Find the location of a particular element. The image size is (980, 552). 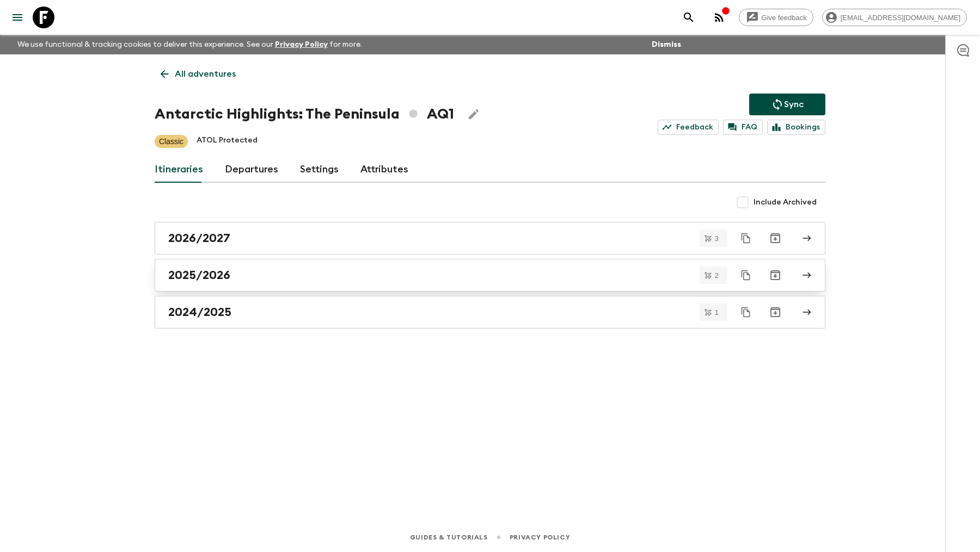

a: 2025/2026 is located at coordinates (490, 275).